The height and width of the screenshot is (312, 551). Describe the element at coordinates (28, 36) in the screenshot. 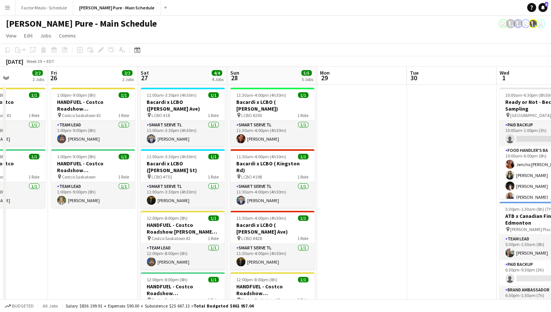

I see `a: Edit` at that location.